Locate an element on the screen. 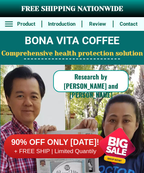  h6: Product is located at coordinates (26, 24).